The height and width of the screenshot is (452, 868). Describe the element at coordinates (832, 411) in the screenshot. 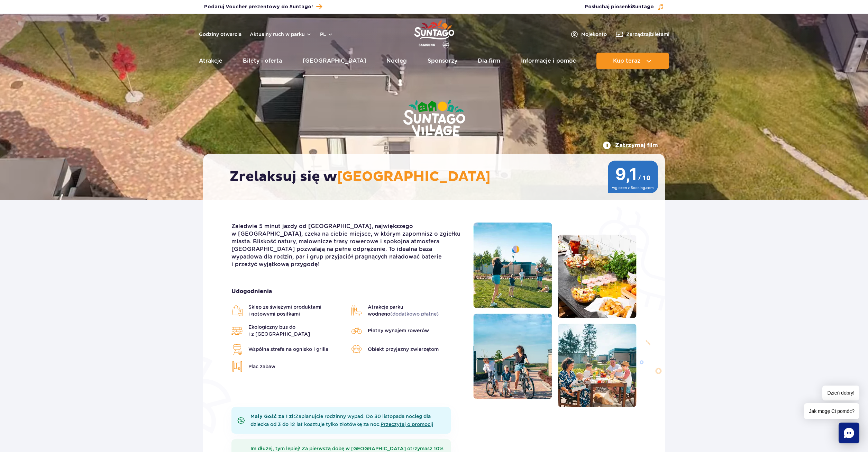

I see `span: Jak mogę Ci pomóc?` at that location.